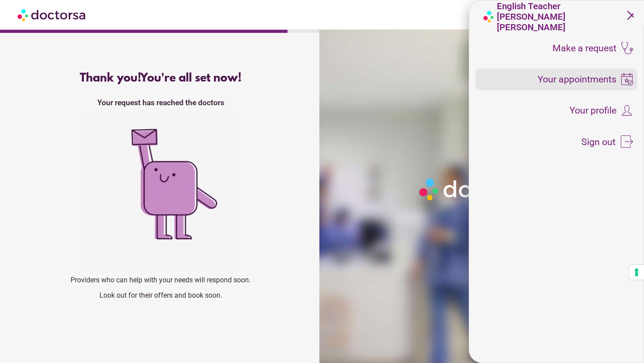 This screenshot has width=644, height=363. Describe the element at coordinates (627, 80) in the screenshot. I see `img: icons8-booking-100.png` at that location.